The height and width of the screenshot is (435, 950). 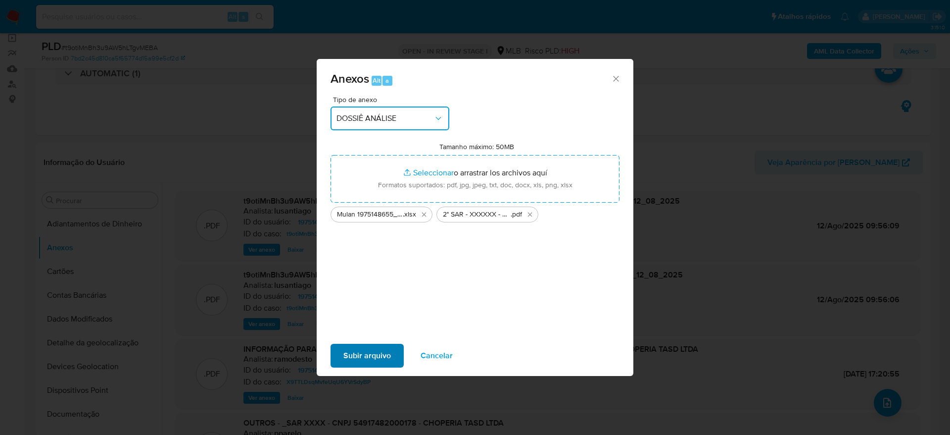 I want to click on button: Cancelar, so click(x=437, y=355).